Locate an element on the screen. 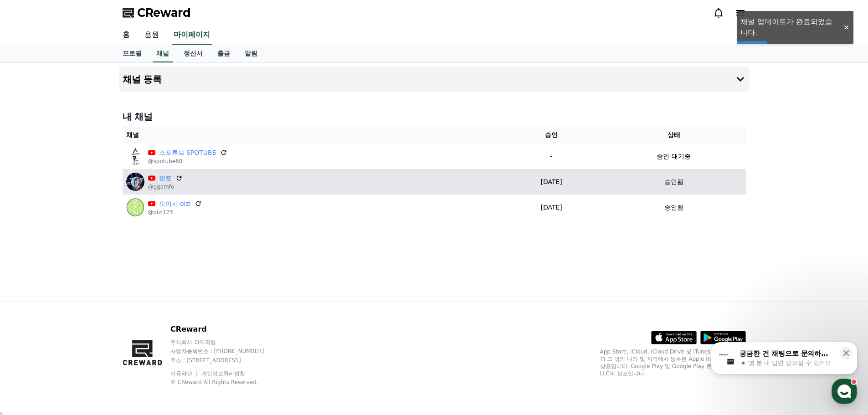  th: 상태 is located at coordinates (674, 134).